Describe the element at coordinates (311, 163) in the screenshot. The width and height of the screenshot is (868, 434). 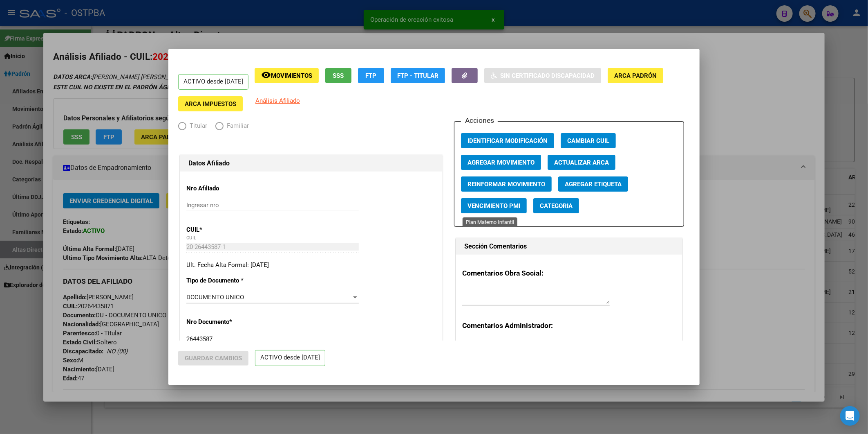
I see `h1: Datos Afiliado` at that location.